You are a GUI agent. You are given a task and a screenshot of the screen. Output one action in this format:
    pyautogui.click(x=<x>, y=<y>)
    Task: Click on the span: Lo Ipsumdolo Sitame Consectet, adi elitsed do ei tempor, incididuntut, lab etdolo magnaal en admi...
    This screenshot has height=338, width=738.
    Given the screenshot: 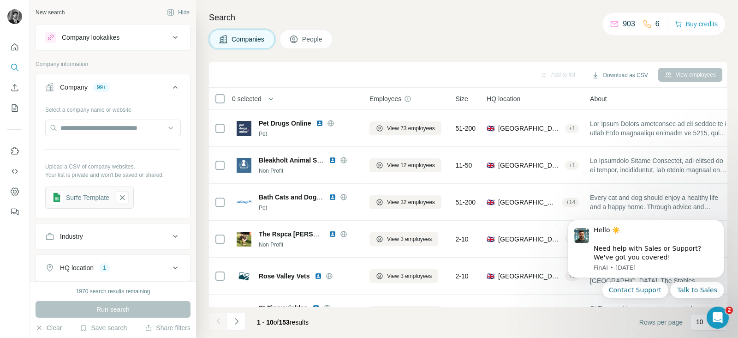 What is the action you would take?
    pyautogui.click(x=658, y=165)
    